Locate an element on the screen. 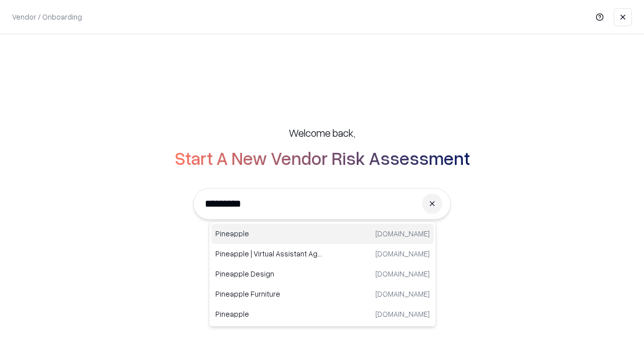 The width and height of the screenshot is (644, 362). h2: Start A New Vendor Risk Assessment is located at coordinates (322, 158).